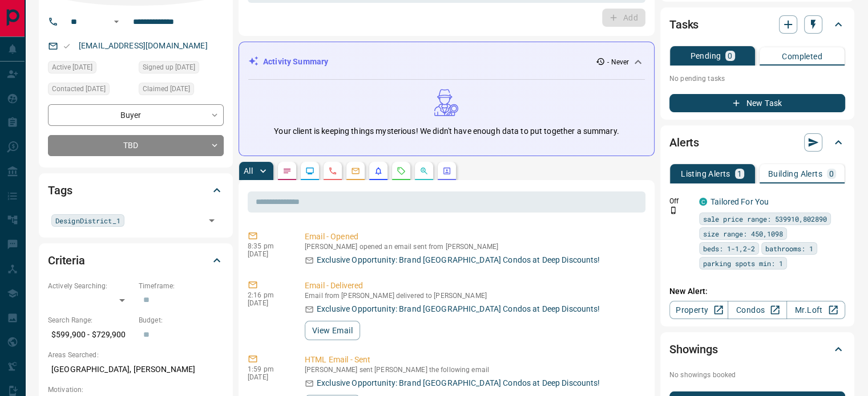 This screenshot has height=396, width=868. What do you see at coordinates (789, 249) in the screenshot?
I see `span: bathrooms: 1` at bounding box center [789, 249].